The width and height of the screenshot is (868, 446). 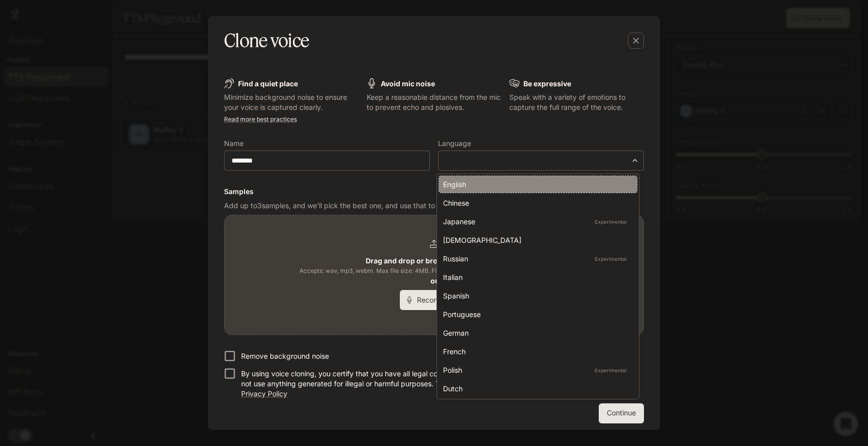 I want to click on div: Polish, so click(x=536, y=370).